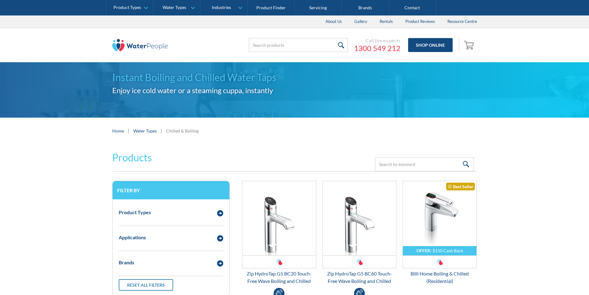 This screenshot has width=589, height=295. Describe the element at coordinates (132, 157) in the screenshot. I see `h2: Products` at that location.